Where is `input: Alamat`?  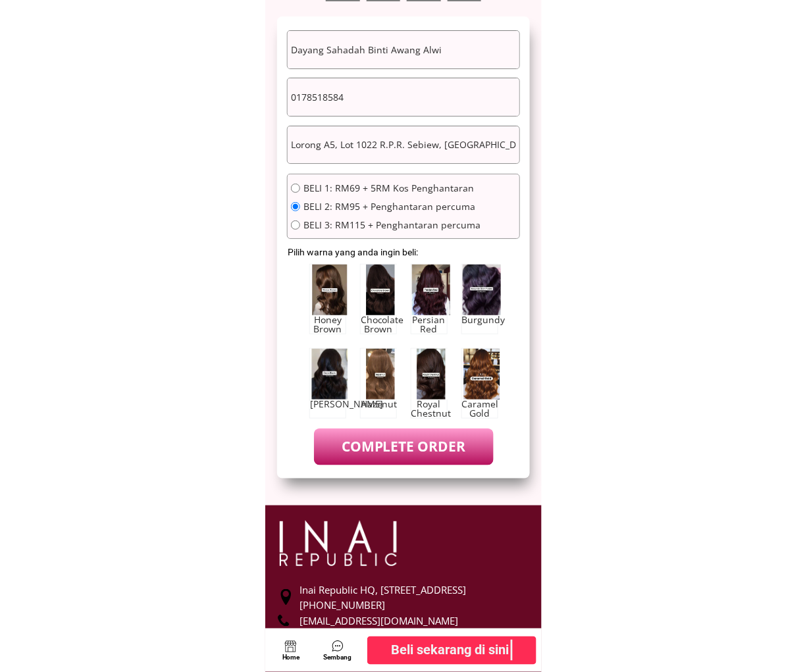 input: Alamat is located at coordinates (404, 145).